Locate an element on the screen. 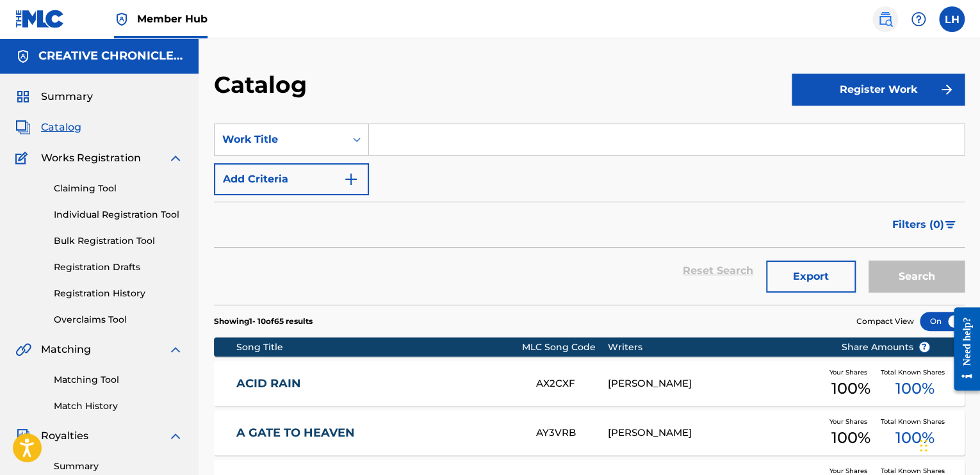 The width and height of the screenshot is (980, 475). a: SummarySummary is located at coordinates (54, 96).